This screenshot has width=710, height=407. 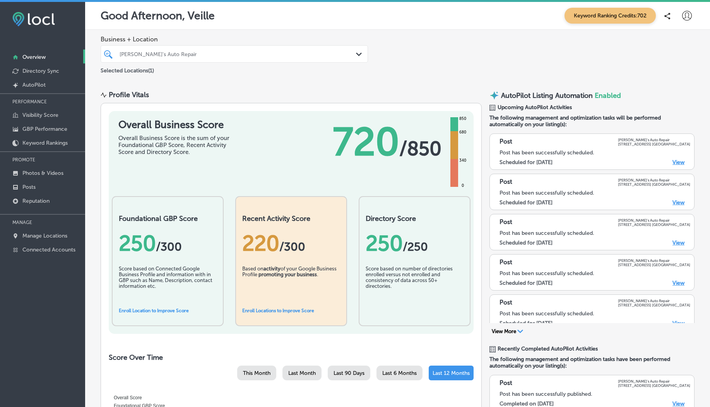 I want to click on span: Last 6 Months, so click(x=399, y=373).